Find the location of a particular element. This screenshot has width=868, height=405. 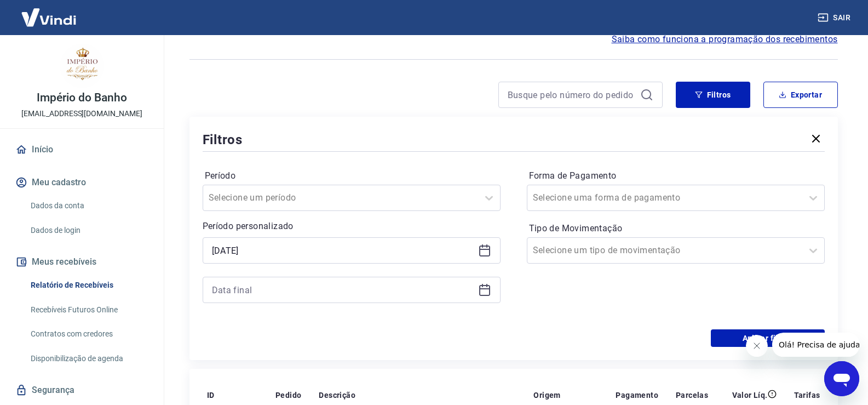

p: Descrição is located at coordinates (336, 395).